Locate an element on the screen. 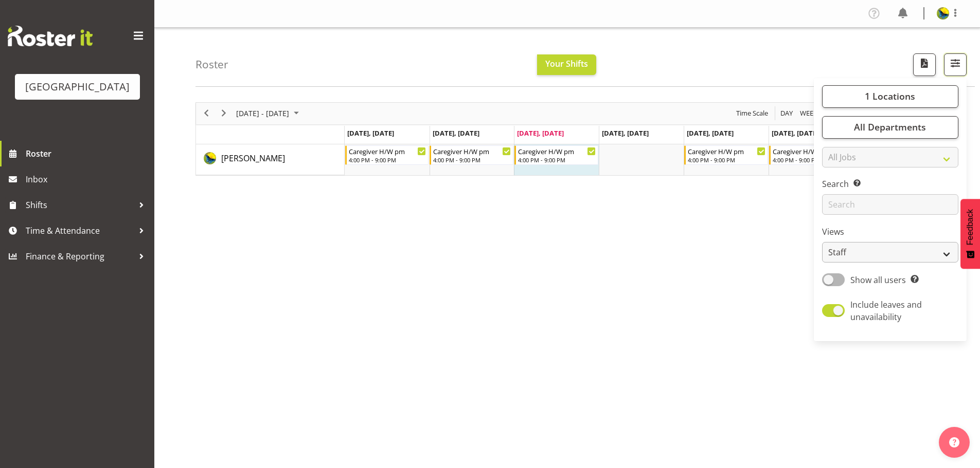 This screenshot has width=980, height=468. button: 1 Locations is located at coordinates (890, 97).